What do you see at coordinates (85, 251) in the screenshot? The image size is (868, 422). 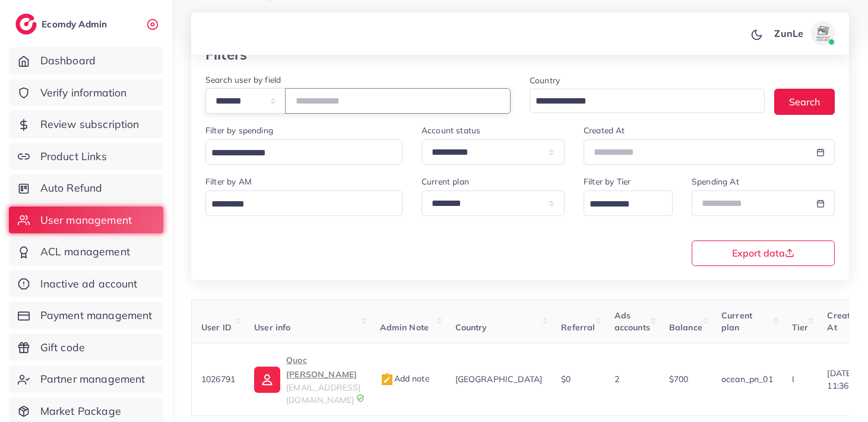 I see `span: ACL management` at bounding box center [85, 251].